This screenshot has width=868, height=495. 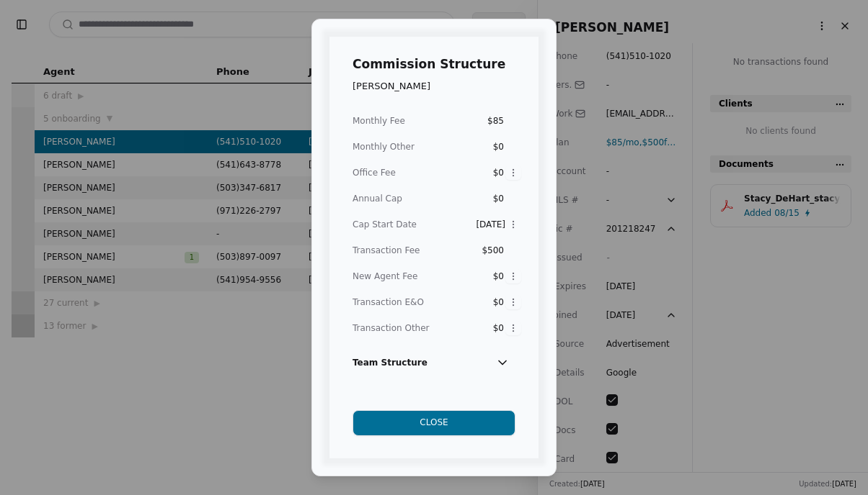 I want to click on div: Monthly Fee, so click(x=411, y=121).